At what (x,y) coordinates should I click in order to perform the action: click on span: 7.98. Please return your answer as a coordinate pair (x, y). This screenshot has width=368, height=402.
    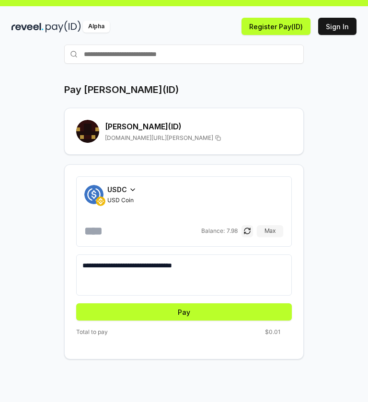
    Looking at the image, I should click on (232, 231).